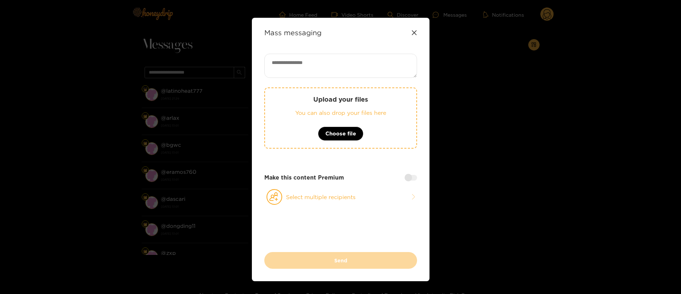 The image size is (681, 294). Describe the element at coordinates (340, 99) in the screenshot. I see `p: Upload your files` at that location.